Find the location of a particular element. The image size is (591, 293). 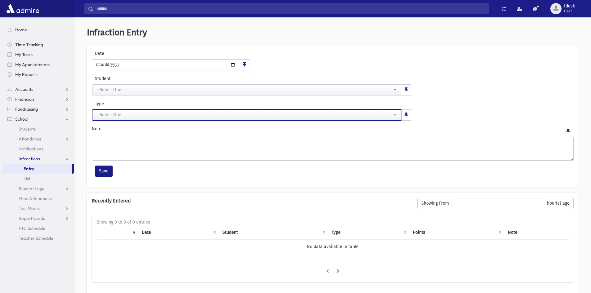

a: Infractions is located at coordinates (38, 159).